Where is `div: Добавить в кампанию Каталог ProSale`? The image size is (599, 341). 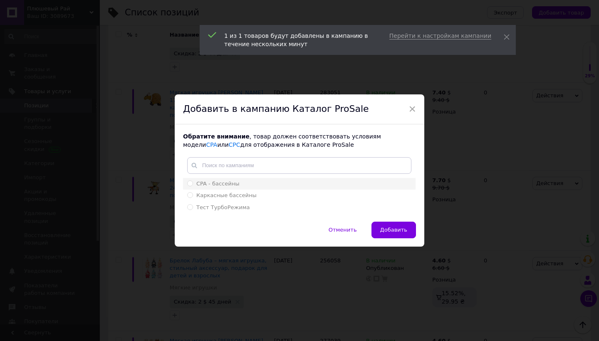 div: Добавить в кампанию Каталог ProSale is located at coordinates (300, 109).